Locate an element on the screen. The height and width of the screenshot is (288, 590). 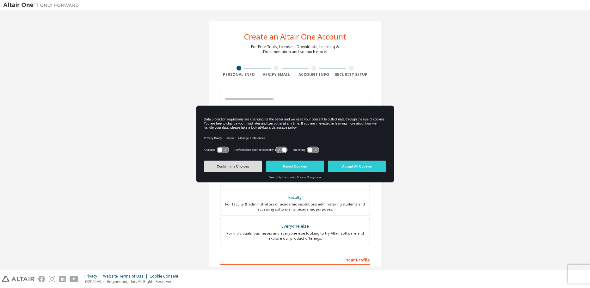
img: linkedin.svg is located at coordinates (62, 279).